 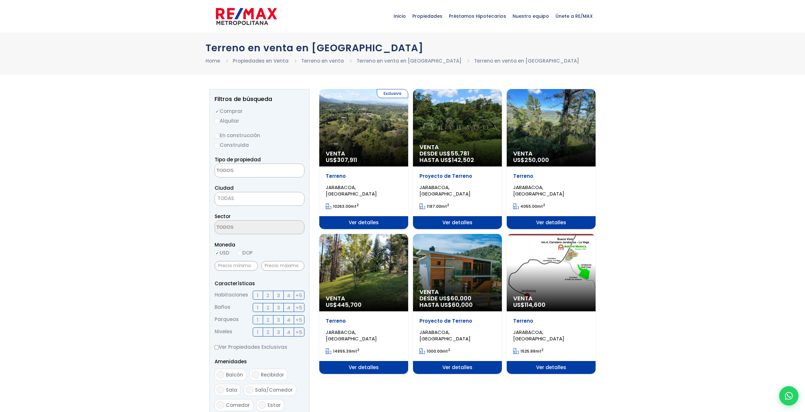 What do you see at coordinates (223, 216) in the screenshot?
I see `span: Sector` at bounding box center [223, 216].